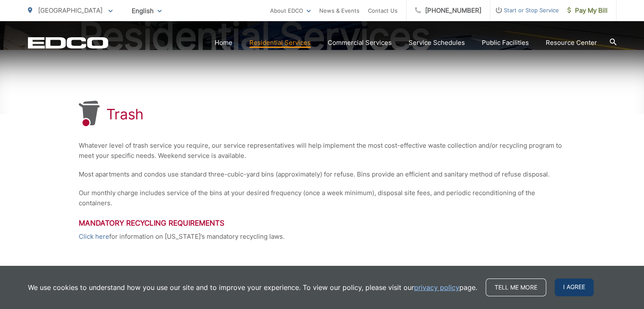 The width and height of the screenshot is (644, 309). I want to click on a: privacy policy, so click(436, 287).